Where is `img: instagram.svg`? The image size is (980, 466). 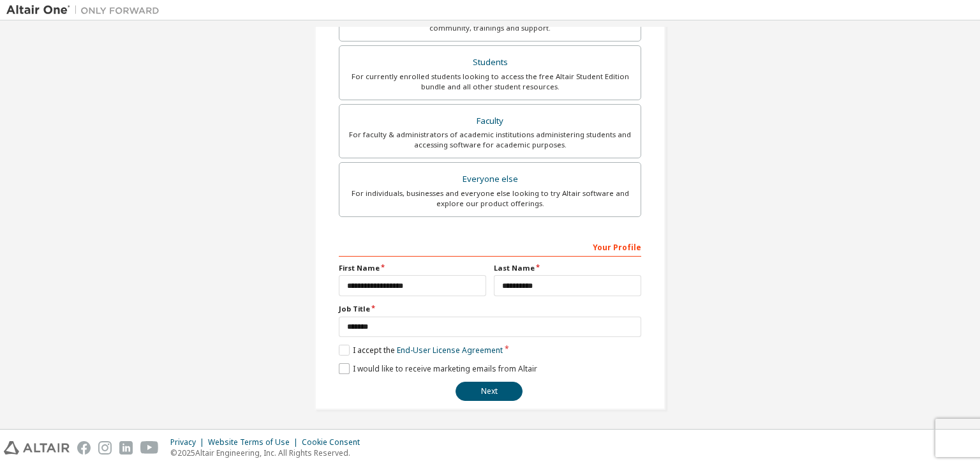 img: instagram.svg is located at coordinates (105, 448).